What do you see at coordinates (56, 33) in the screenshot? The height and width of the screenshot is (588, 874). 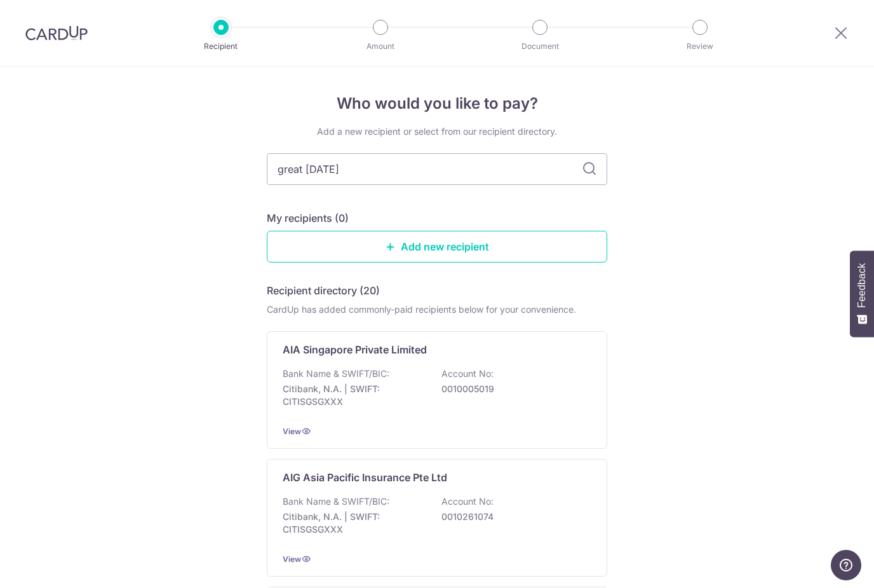 I see `img: CardUp` at bounding box center [56, 33].